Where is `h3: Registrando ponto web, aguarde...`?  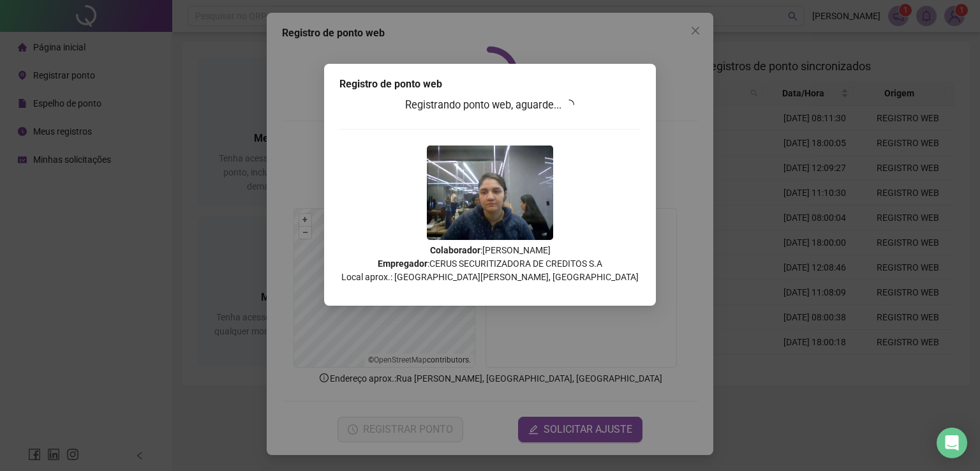 h3: Registrando ponto web, aguarde... is located at coordinates (490, 105).